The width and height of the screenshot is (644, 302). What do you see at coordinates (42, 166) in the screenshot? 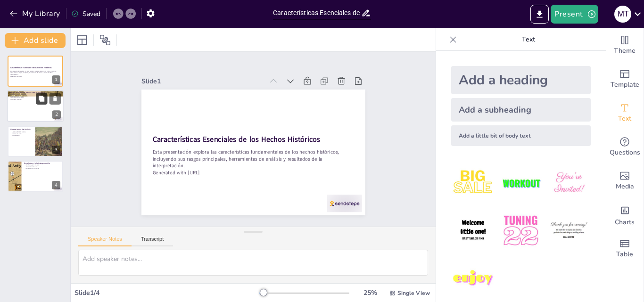
I see `p: Cambios y permanencias` at bounding box center [42, 166].